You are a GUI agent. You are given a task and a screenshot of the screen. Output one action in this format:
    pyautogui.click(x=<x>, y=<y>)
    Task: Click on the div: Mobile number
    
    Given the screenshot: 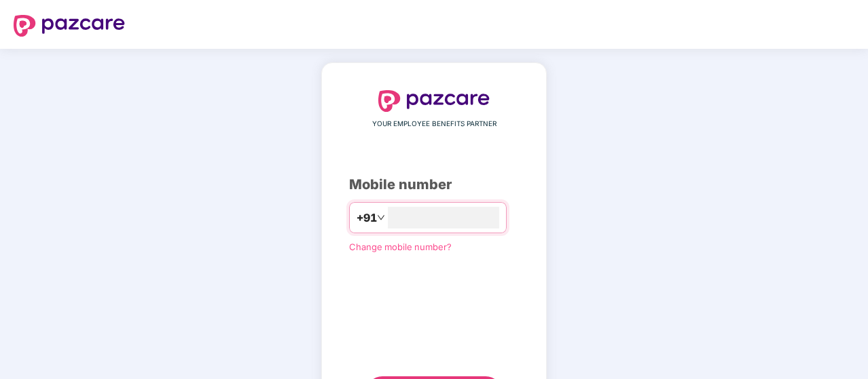 What is the action you would take?
    pyautogui.click(x=434, y=184)
    